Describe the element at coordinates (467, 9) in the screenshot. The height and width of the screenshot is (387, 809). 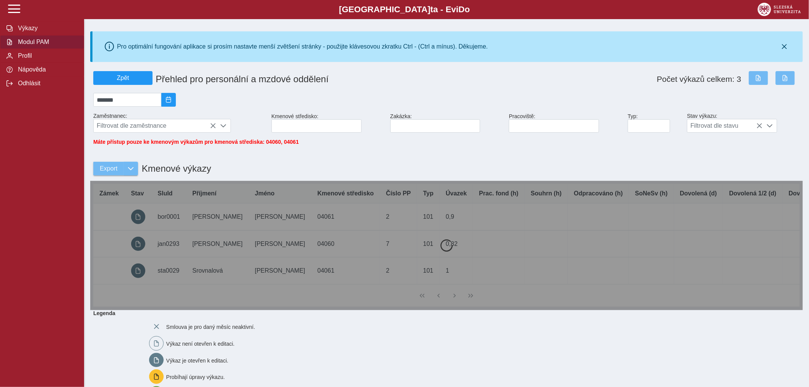
I see `span: o` at that location.